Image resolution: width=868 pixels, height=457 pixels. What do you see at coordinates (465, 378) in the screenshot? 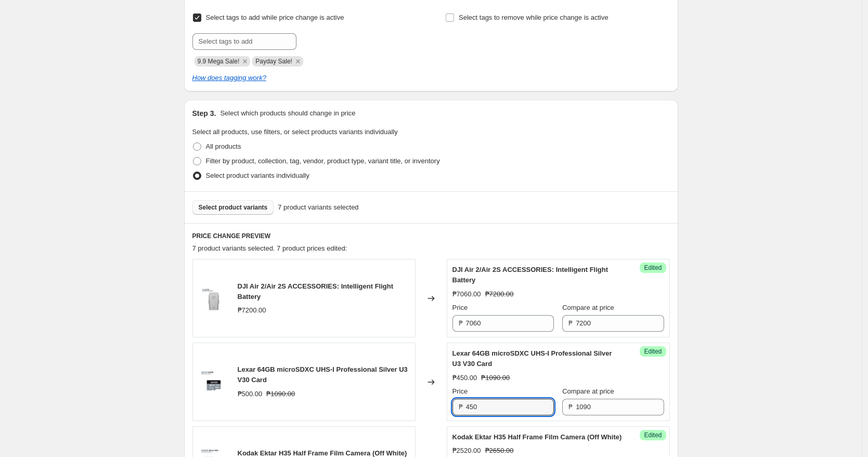
I see `div: ₱450.00` at bounding box center [465, 378].